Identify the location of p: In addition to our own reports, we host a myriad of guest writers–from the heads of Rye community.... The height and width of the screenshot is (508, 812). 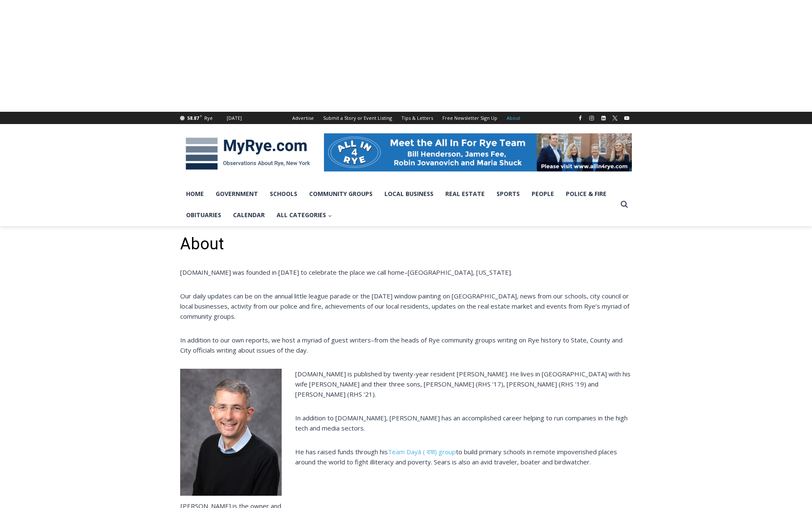
(406, 345).